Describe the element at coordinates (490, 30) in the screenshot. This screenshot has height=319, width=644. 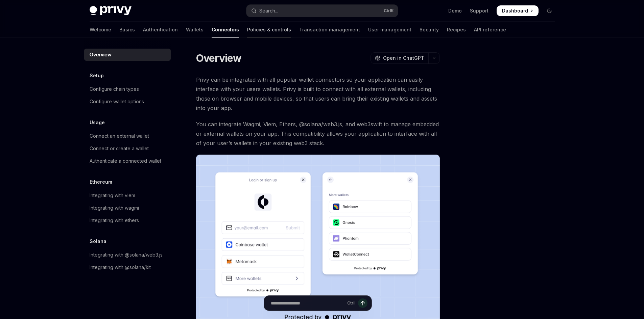
I see `a: API reference` at that location.